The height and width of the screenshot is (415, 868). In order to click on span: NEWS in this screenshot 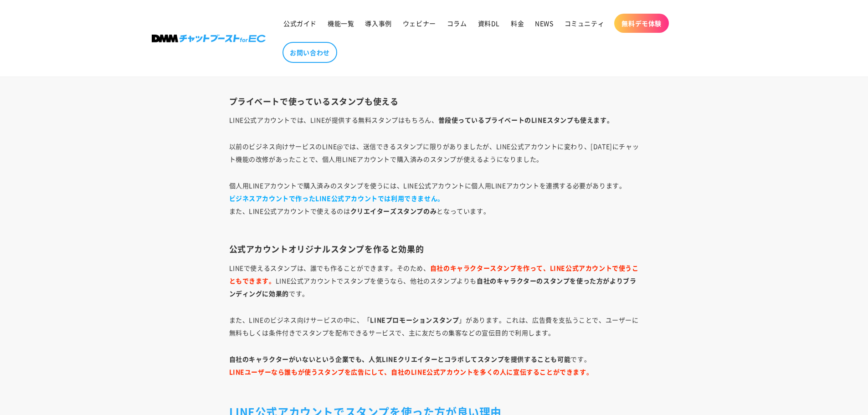, I will do `click(544, 23)`.